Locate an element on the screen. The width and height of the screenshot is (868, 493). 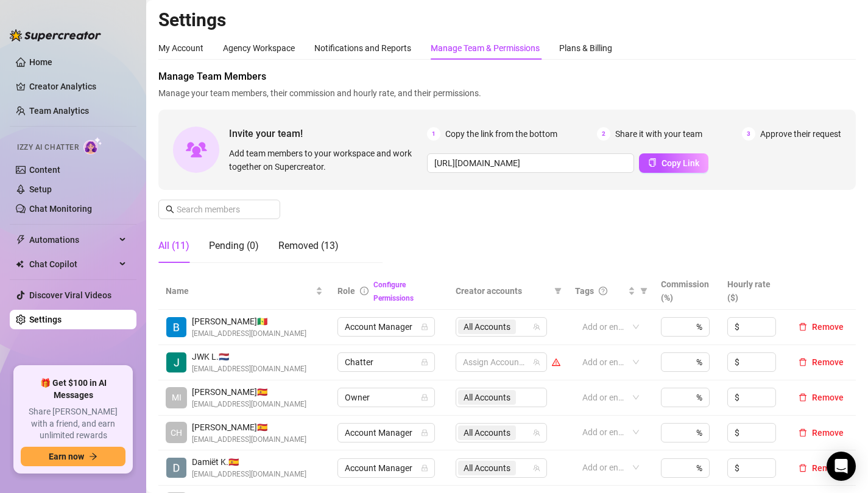
span: warning is located at coordinates (556, 362).